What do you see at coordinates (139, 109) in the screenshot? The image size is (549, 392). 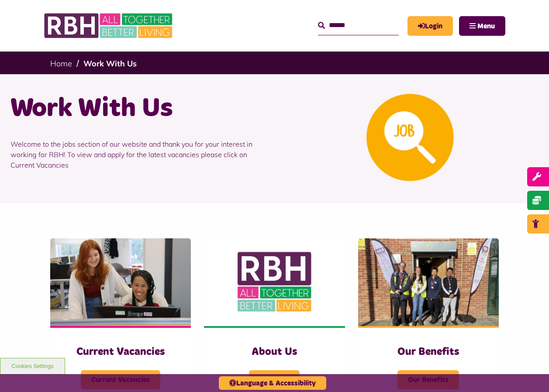 I see `h1: Work With Us` at bounding box center [139, 109].